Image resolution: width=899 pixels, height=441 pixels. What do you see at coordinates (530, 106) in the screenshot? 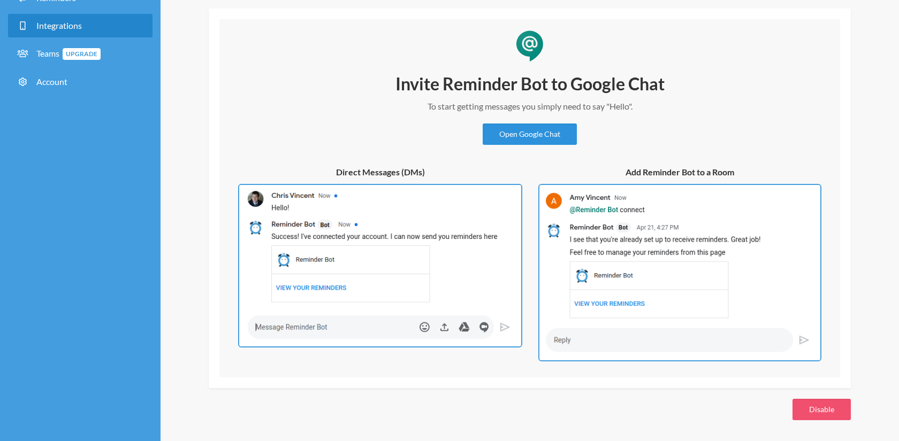
I see `p: To start getting messages you simply need to say "Hello".` at bounding box center [530, 106].